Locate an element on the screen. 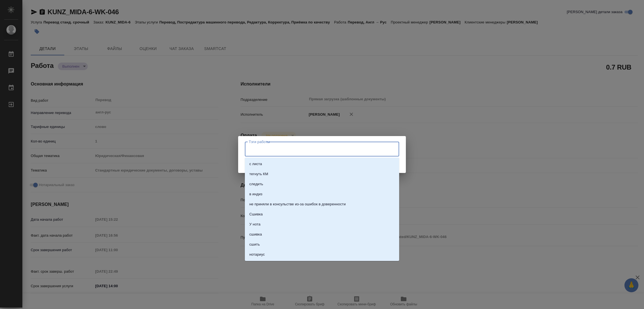  p: сшивка is located at coordinates (255, 234).